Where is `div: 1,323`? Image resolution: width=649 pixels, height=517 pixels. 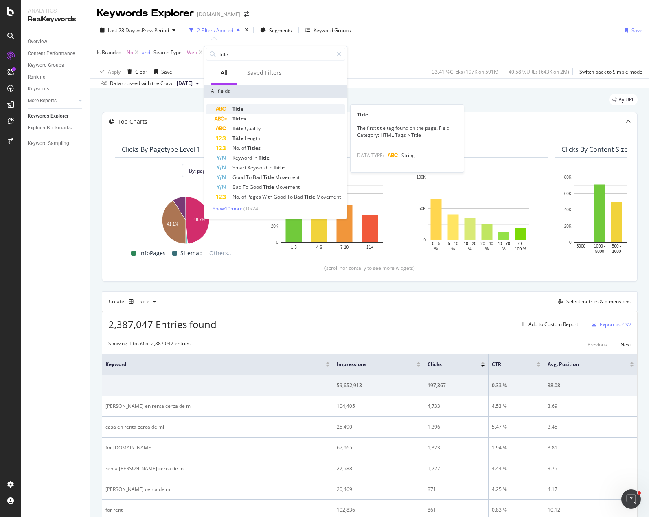 div: 1,323 is located at coordinates (456, 448).